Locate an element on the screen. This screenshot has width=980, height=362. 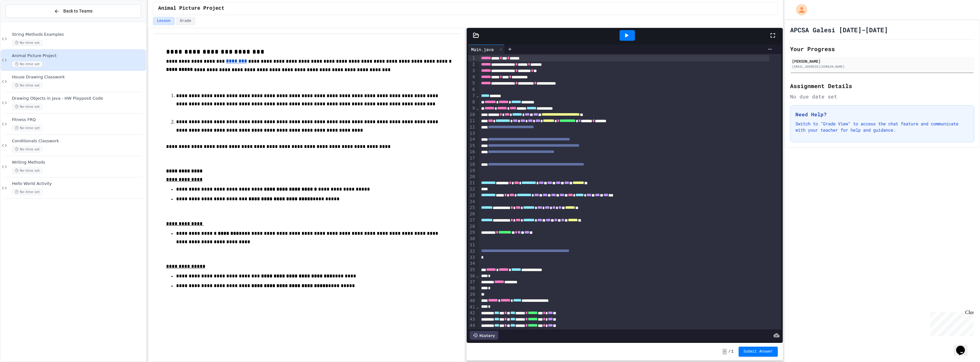
div: 5 is located at coordinates (472, 83).